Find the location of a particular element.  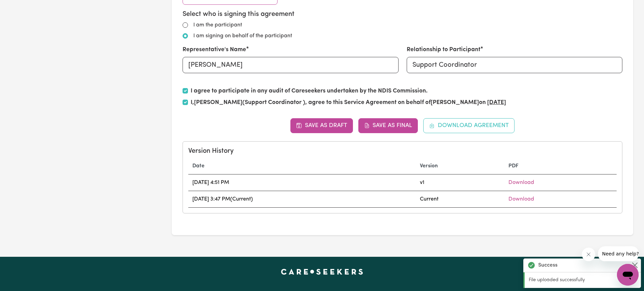

label: I agree to participate in any audit of Careseekers undertaken by the NDIS Commission. is located at coordinates (309, 91).